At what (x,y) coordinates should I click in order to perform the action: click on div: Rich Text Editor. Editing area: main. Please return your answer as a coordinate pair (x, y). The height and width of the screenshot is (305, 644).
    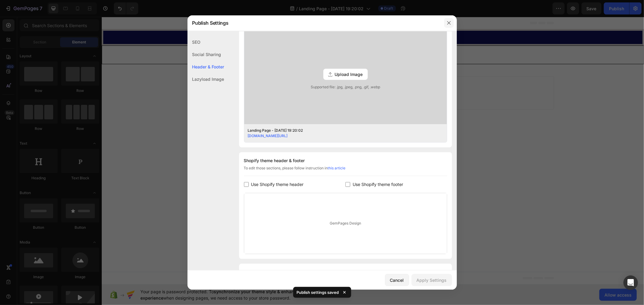
    Looking at the image, I should click on (271, 21).